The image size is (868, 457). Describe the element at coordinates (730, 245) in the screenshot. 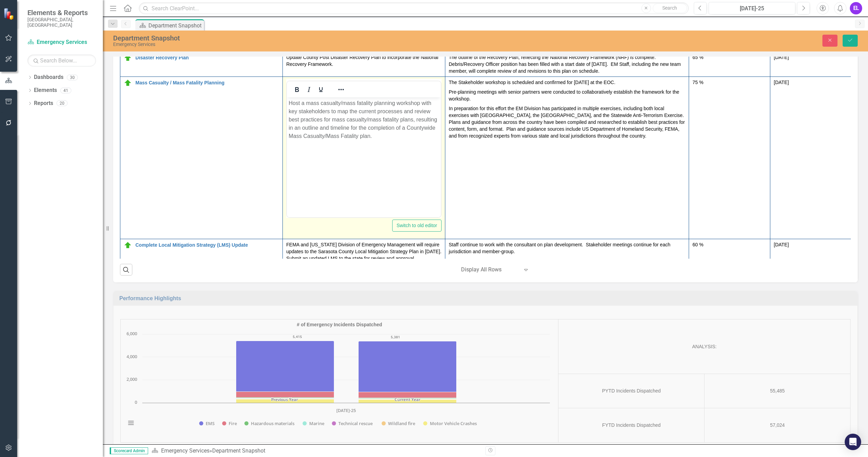

I see `div: 60 %` at that location.